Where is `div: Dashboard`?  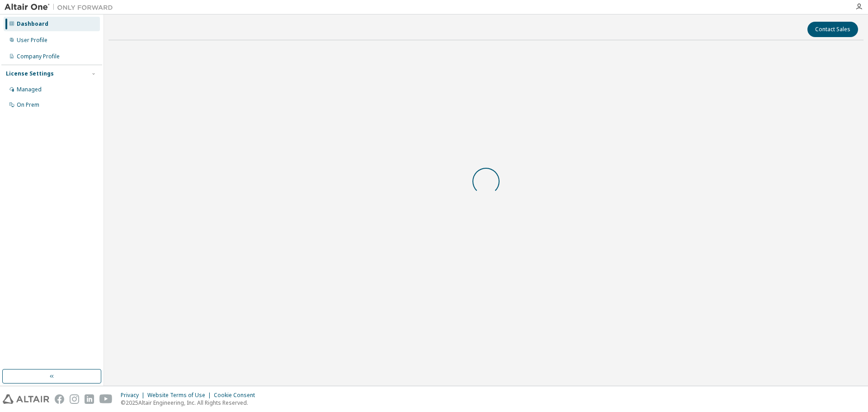
div: Dashboard is located at coordinates (32, 24).